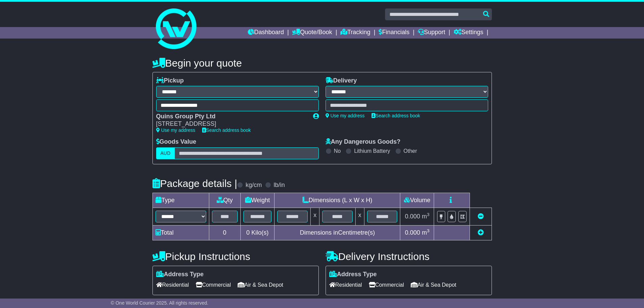 This screenshot has width=644, height=308. What do you see at coordinates (338, 200) in the screenshot?
I see `td: Dimensions (L x W x H)` at bounding box center [338, 200].